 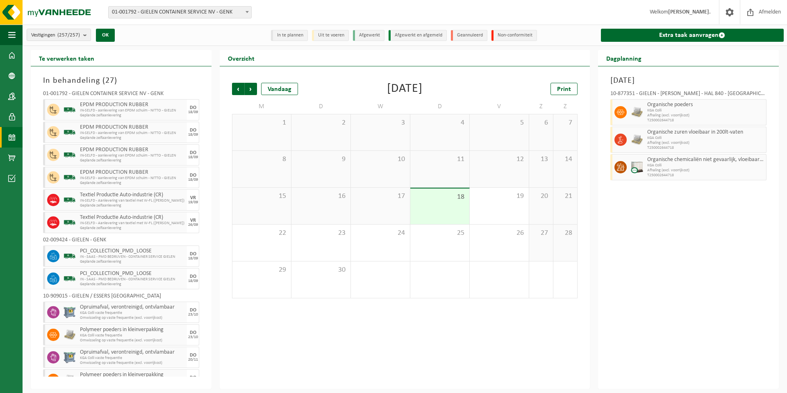 What do you see at coordinates (368, 35) in the screenshot?
I see `li: Afgewerkt` at bounding box center [368, 35].